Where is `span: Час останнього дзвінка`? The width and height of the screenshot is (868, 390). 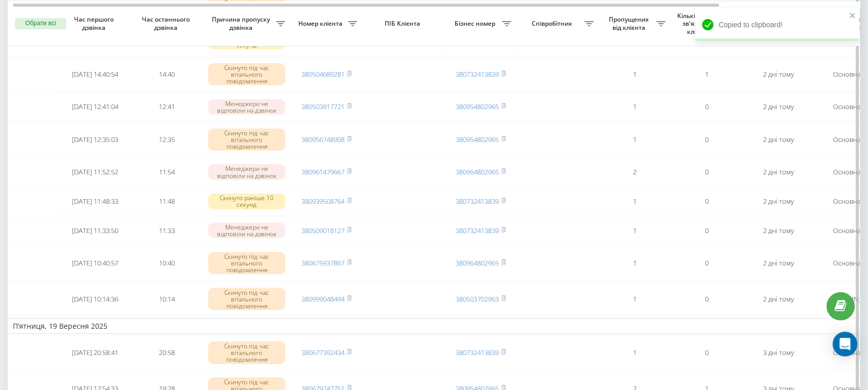
span: Час останнього дзвінка is located at coordinates (167, 23).